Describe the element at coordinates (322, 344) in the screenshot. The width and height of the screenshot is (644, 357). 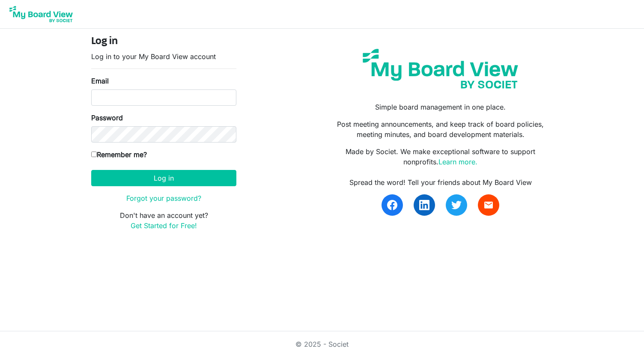
I see `a: © 2025 - Societ` at that location.